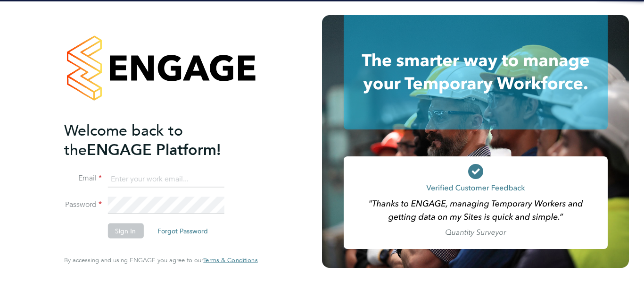  I want to click on label: Password, so click(83, 204).